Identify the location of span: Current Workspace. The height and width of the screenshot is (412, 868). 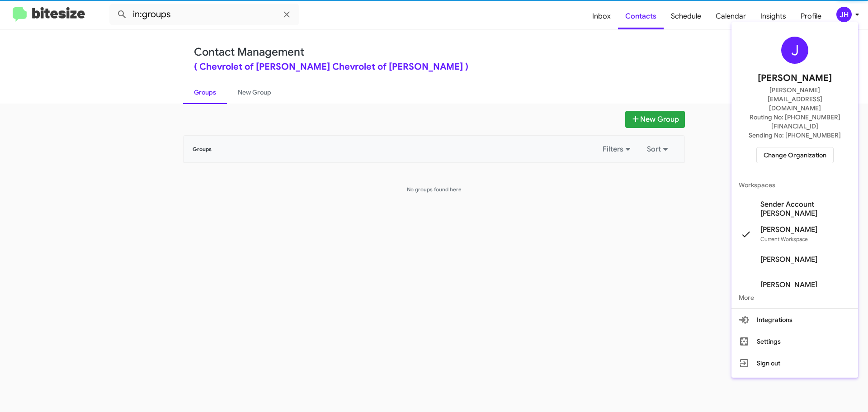
(784, 239).